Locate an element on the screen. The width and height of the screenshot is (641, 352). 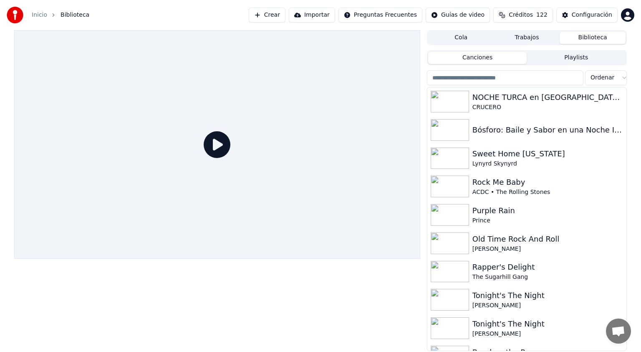
div: Bósforo: Baile y Sabor en una Noche Inolvidable is located at coordinates (548, 130).